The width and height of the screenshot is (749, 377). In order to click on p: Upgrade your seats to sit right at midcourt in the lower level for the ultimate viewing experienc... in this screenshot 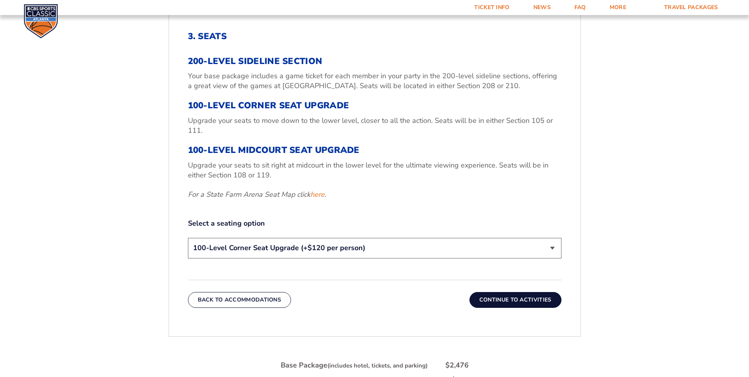, I will do `click(375, 170)`.